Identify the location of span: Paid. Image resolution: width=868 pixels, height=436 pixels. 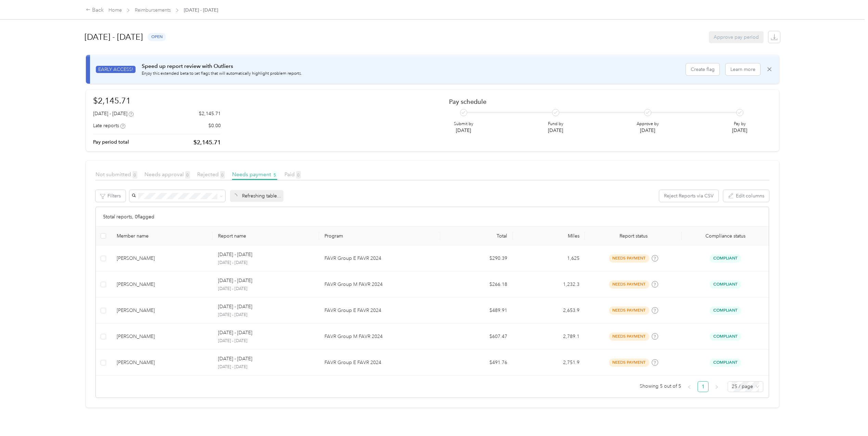
(293, 174).